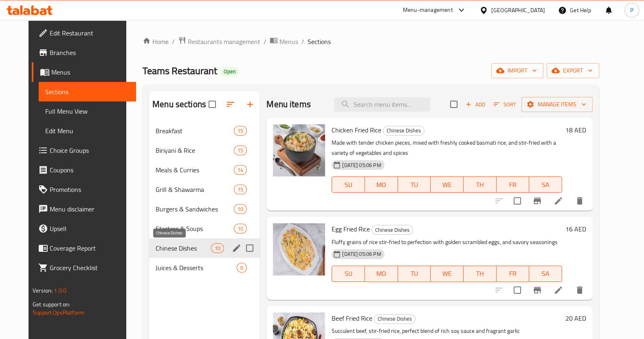  What do you see at coordinates (557, 104) in the screenshot?
I see `button: Manage items` at bounding box center [557, 104].